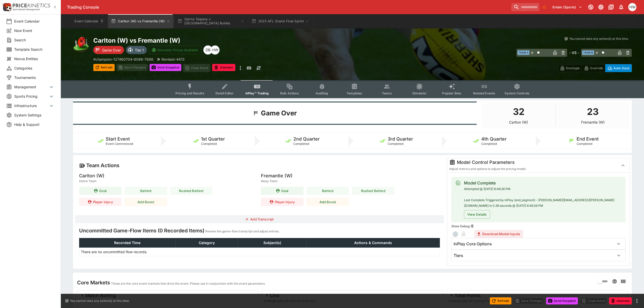  What do you see at coordinates (595, 68) in the screenshot?
I see `div: Start From` at bounding box center [595, 68].